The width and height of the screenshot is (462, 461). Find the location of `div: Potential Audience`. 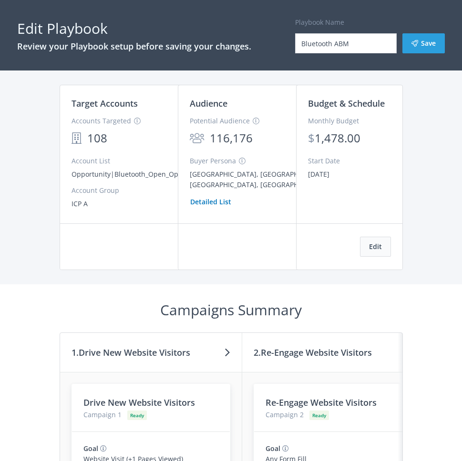

div: Potential Audience is located at coordinates (261, 121).